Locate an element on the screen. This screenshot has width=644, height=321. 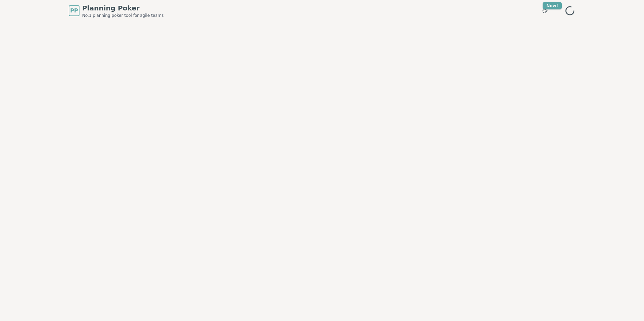
a: PPPlanning PokerNo.1 planning poker tool for agile teams is located at coordinates (116, 11).